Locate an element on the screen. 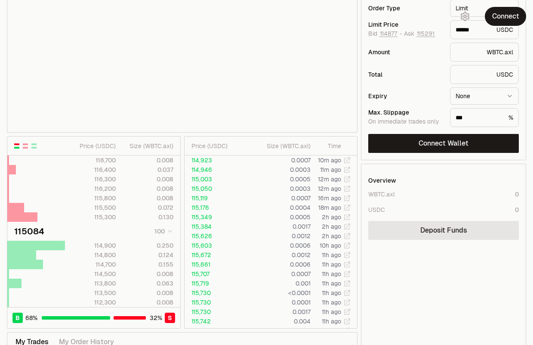 Image resolution: width=533 pixels, height=345 pixels. div: 113,500 is located at coordinates (90, 293).